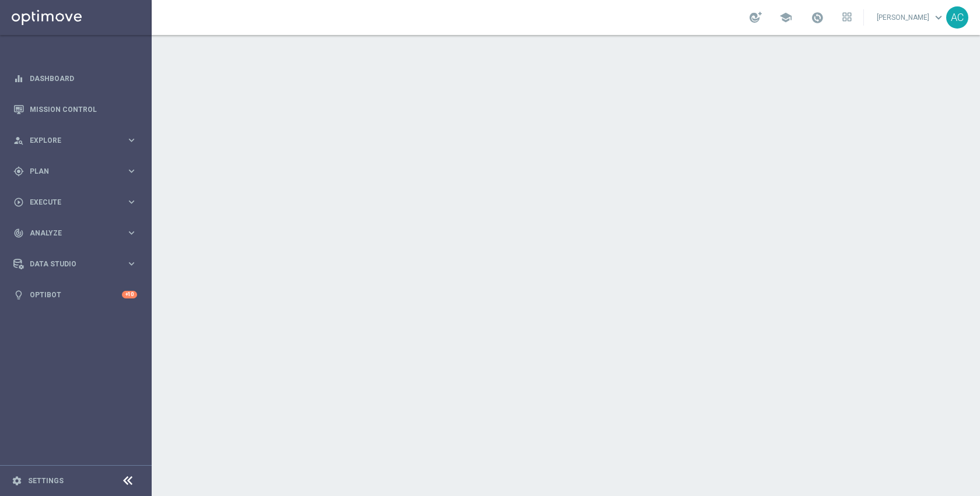 This screenshot has width=980, height=496. Describe the element at coordinates (70, 172) in the screenshot. I see `div: Plan` at that location.